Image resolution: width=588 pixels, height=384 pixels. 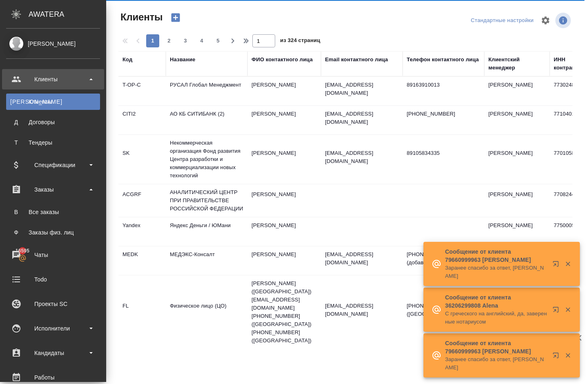 What do you see at coordinates (128, 60) in the screenshot?
I see `div: Код` at bounding box center [128, 60].